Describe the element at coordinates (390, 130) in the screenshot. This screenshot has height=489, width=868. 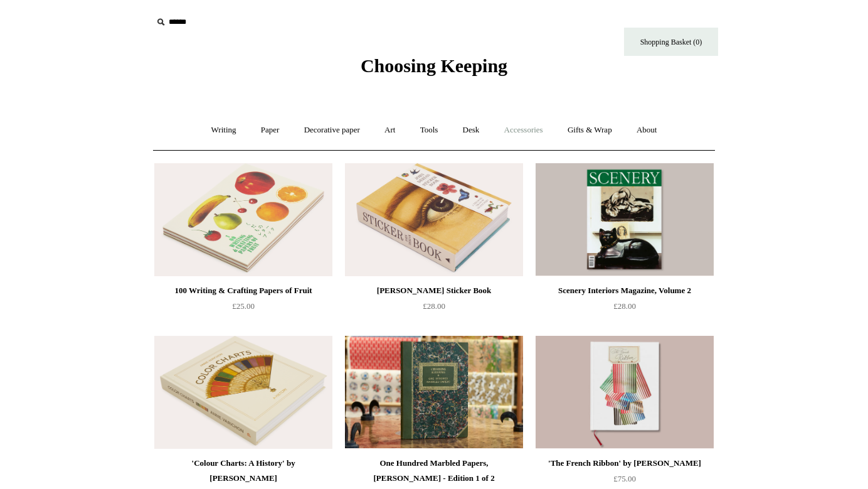
I see `a: Art` at that location.